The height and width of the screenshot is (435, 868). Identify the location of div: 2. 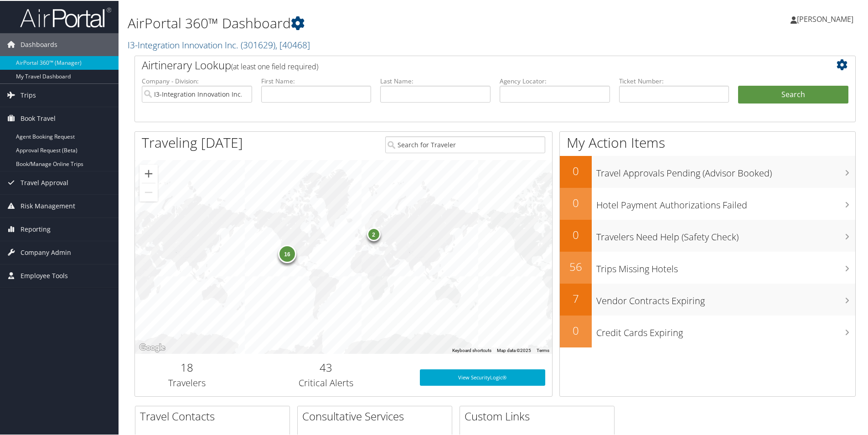
(374, 233).